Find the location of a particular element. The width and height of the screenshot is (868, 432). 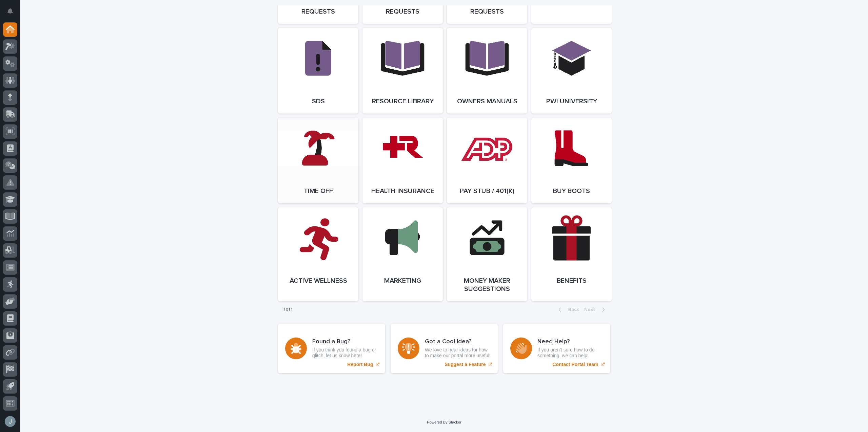

a: Powered By Stacker is located at coordinates (444, 422).